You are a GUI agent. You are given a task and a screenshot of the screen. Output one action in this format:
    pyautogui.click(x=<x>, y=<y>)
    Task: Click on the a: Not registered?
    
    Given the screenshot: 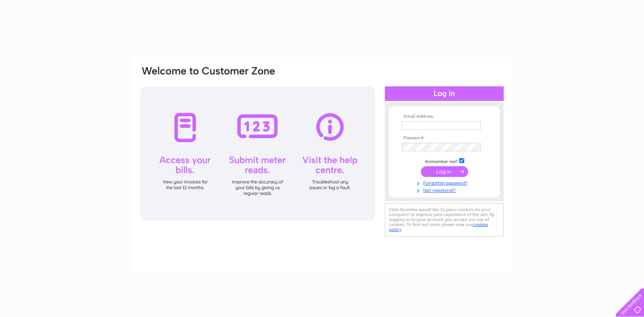 What is the action you would take?
    pyautogui.click(x=445, y=189)
    